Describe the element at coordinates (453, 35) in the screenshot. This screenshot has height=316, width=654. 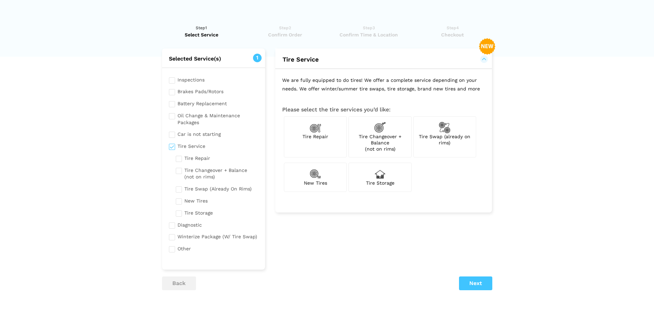
I see `span: Checkout` at that location.